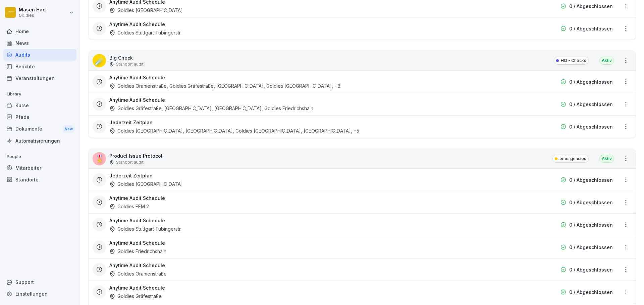  I want to click on div: Home, so click(40, 31).